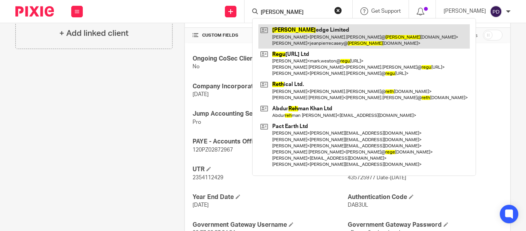 The width and height of the screenshot is (526, 231). Describe the element at coordinates (425, 224) in the screenshot. I see `h4: Government Gateway Password` at that location.